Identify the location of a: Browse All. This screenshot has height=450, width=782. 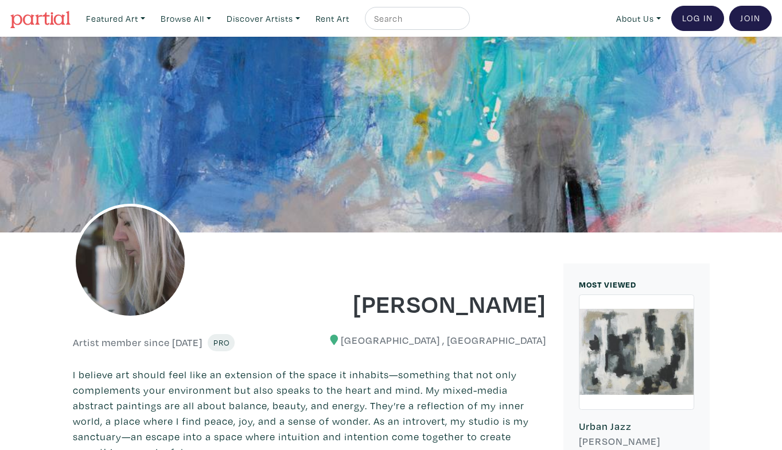
(186, 18).